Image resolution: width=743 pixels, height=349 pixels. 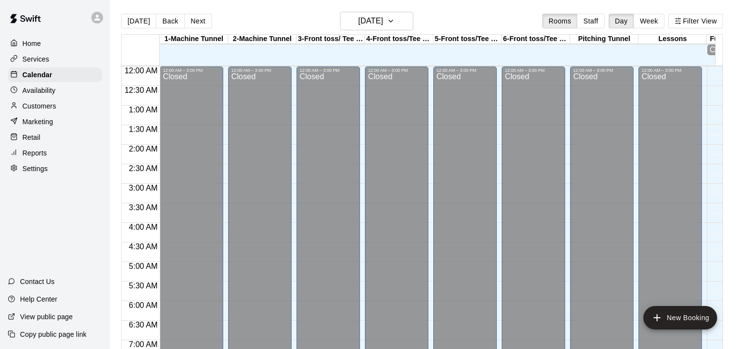 I want to click on div: Lessons, so click(x=673, y=39).